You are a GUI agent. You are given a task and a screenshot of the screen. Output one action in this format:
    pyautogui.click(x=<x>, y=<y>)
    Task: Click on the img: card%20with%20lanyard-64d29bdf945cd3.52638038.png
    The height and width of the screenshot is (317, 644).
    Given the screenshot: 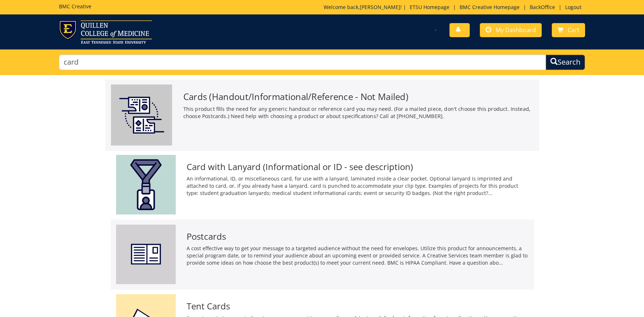 What is the action you would take?
    pyautogui.click(x=145, y=185)
    